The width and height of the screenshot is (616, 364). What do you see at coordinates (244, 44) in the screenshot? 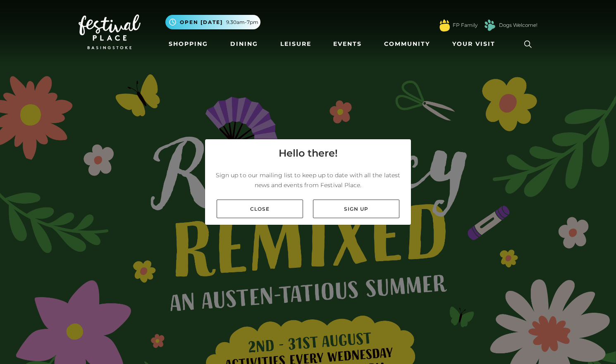
I see `a: Dining` at bounding box center [244, 44].